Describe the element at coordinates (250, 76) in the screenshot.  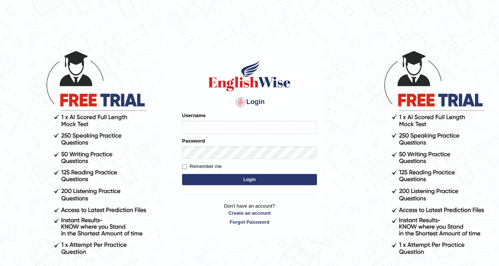
I see `img: Logo of English Wise sign in for intelligent practice with AI` at that location.